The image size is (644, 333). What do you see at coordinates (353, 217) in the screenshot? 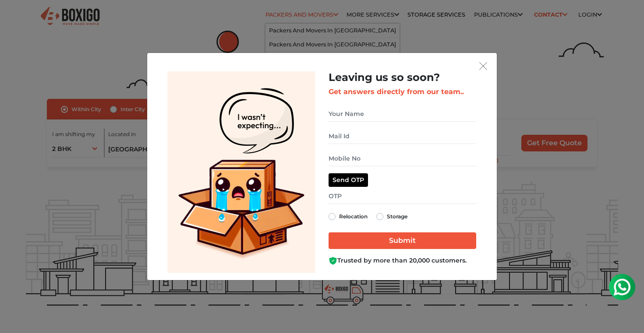
I see `label: Relocation` at bounding box center [353, 217].